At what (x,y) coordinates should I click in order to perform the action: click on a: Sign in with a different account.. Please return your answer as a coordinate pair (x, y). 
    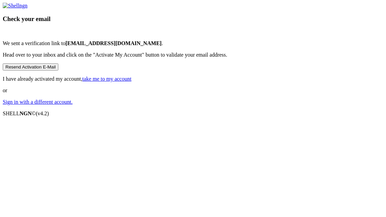
    Looking at the image, I should click on (38, 102).